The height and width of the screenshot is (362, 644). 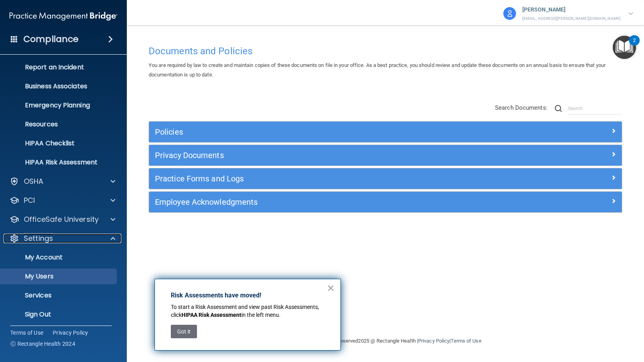 I want to click on h5: Employee Acknowledgments, so click(x=326, y=202).